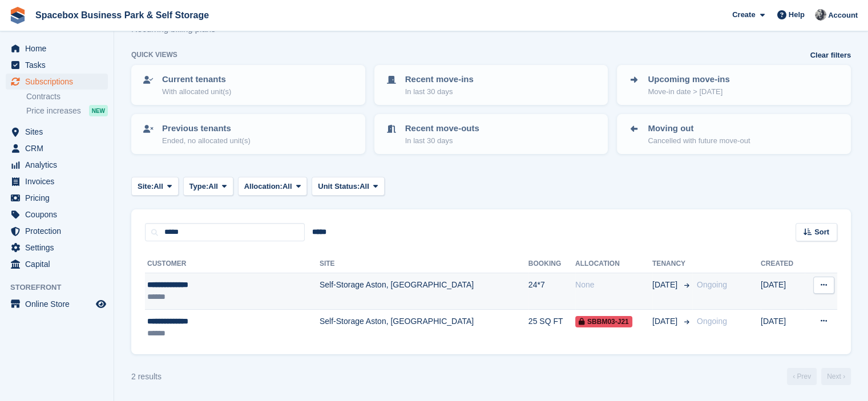  What do you see at coordinates (347, 186) in the screenshot?
I see `button: Unit Status: All` at bounding box center [347, 186].